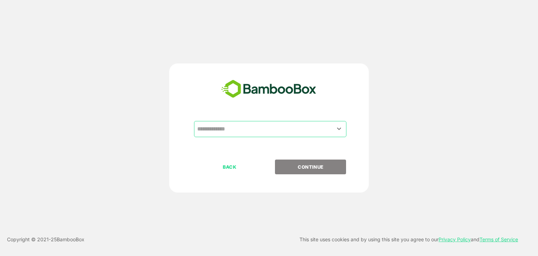 This screenshot has height=256, width=538. What do you see at coordinates (499, 239) in the screenshot?
I see `a: Terms of Service` at bounding box center [499, 239].